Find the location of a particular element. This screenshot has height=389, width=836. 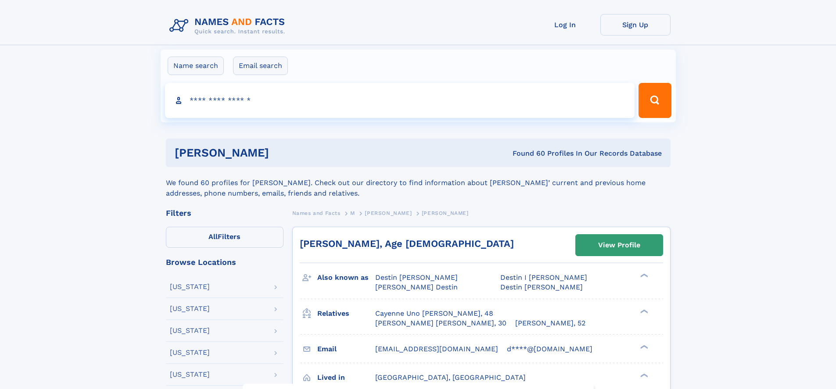

label: Filters is located at coordinates (225, 237).